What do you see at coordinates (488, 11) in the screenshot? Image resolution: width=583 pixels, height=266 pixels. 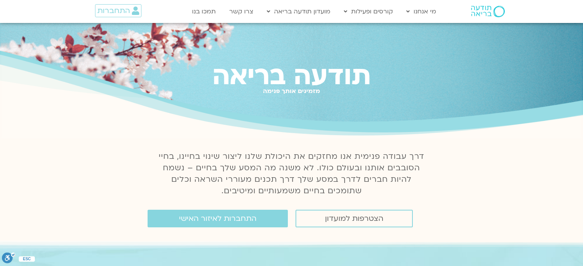 I see `img: תודעה בריאה` at bounding box center [488, 11].